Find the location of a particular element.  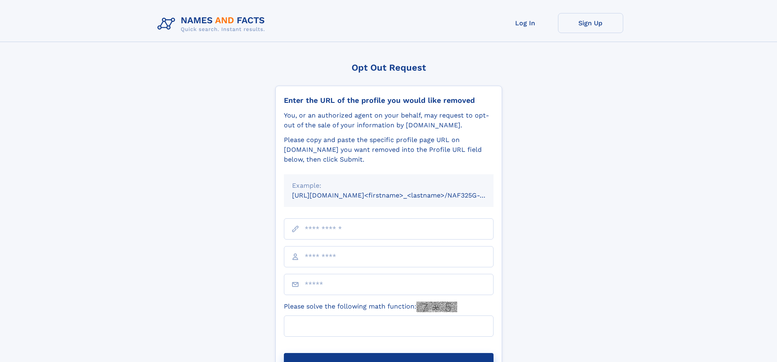

div: You, or an authorized agent on your behalf, may request to opt-out of the sale of your informatio... is located at coordinates (389, 120).